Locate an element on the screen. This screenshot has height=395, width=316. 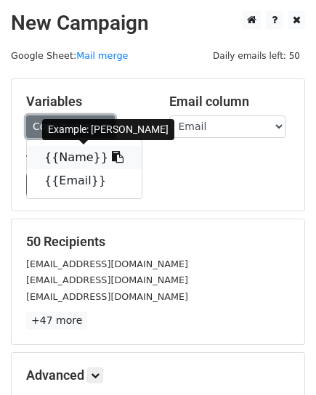
h2: New Campaign is located at coordinates (157, 23).